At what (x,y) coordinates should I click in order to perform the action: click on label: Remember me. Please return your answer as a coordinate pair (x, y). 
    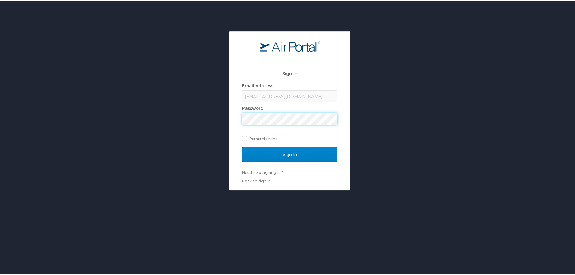
    Looking at the image, I should click on (290, 137).